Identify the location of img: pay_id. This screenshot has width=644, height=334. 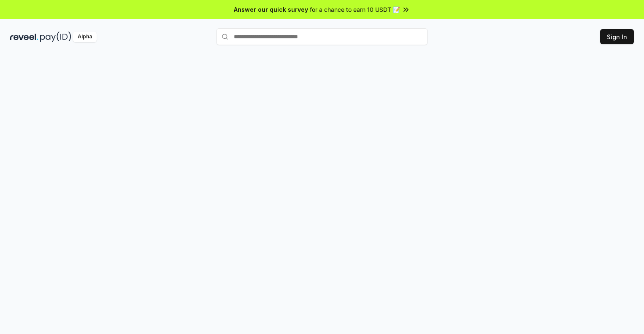
(55, 36).